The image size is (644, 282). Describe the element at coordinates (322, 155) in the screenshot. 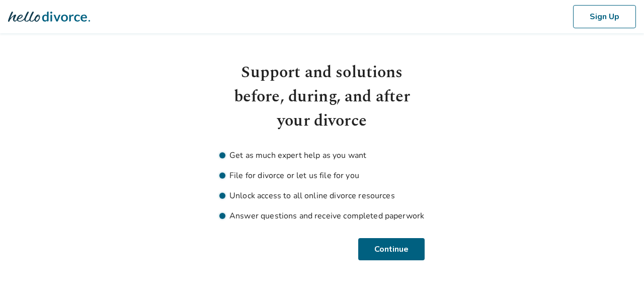

I see `li: Get as much expert help as you want` at that location.